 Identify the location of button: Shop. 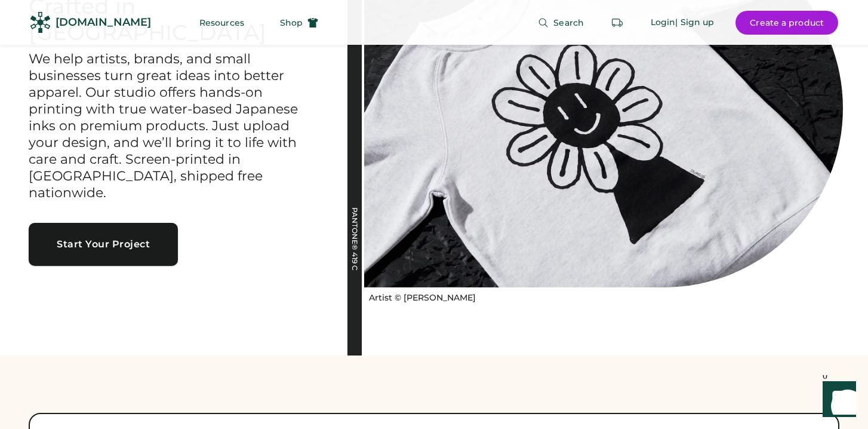
(299, 23).